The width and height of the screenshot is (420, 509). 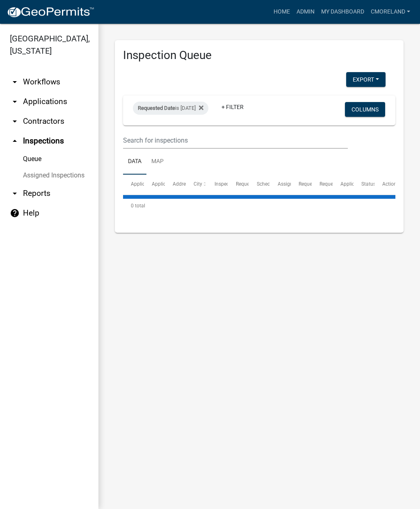 I want to click on a: Home, so click(x=281, y=12).